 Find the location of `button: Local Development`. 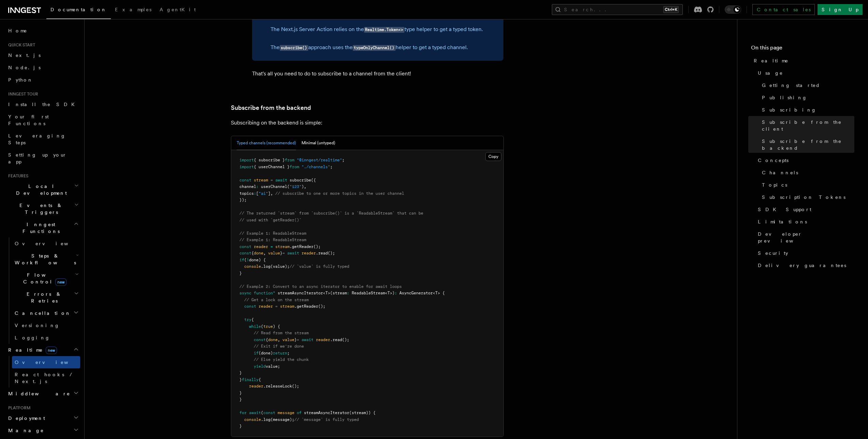

button: Local Development is located at coordinates (43, 190).